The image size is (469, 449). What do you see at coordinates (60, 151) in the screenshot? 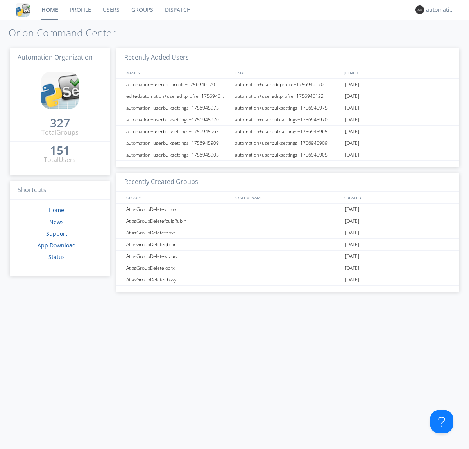
I see `a: 151` at bounding box center [60, 151].